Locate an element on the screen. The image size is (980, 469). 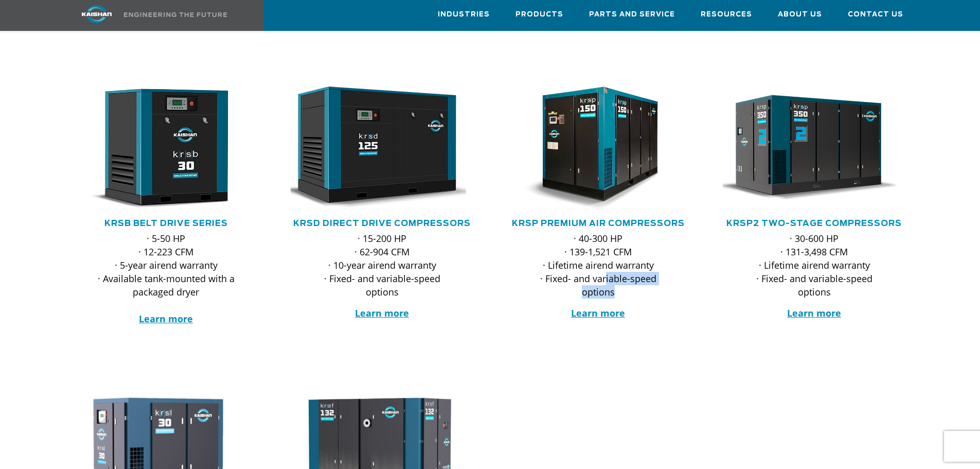
img: krsp150 is located at coordinates (591, 149).